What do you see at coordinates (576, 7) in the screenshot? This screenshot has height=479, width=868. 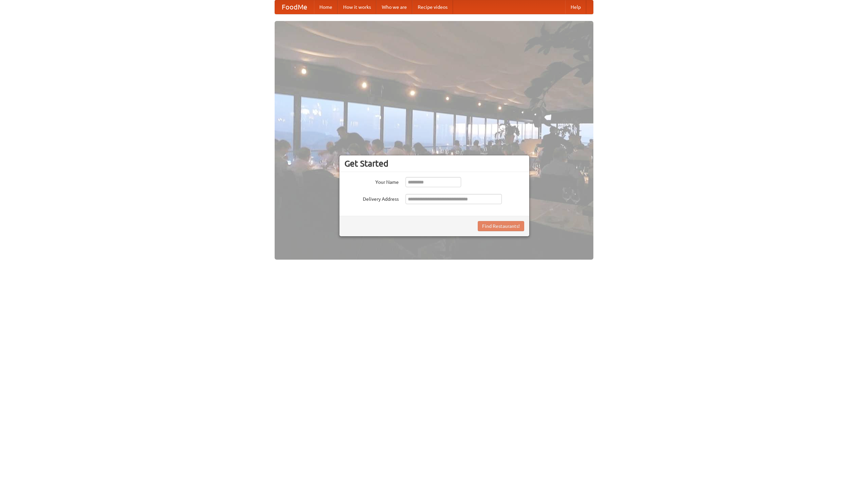 I see `a: Help` at bounding box center [576, 7].